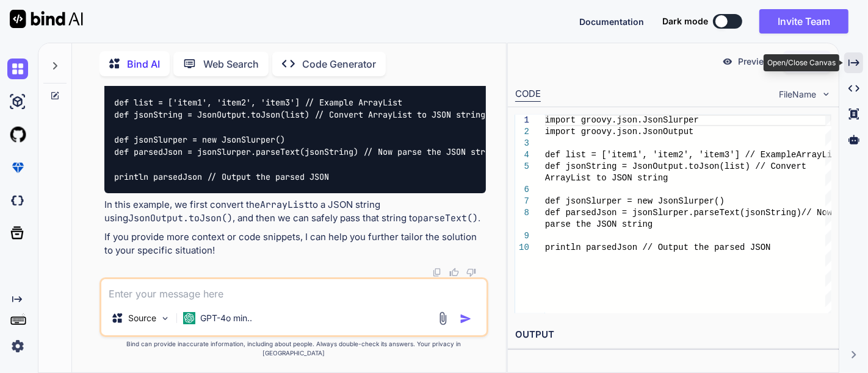  I want to click on span: Documentation, so click(611, 21).